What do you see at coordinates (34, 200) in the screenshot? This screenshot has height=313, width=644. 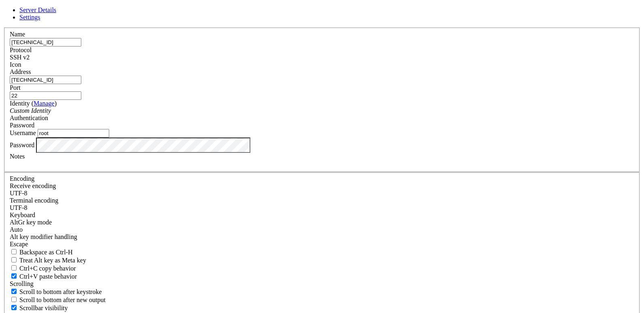 I see `label: The default terminal encoding. ISO-2022 enables character map translations (like graphics maps). ...` at bounding box center [34, 200].